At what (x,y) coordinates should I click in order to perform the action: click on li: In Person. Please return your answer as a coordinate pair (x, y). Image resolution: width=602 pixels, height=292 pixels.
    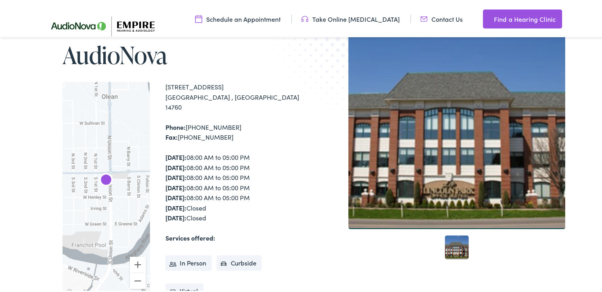
    Looking at the image, I should click on (188, 262).